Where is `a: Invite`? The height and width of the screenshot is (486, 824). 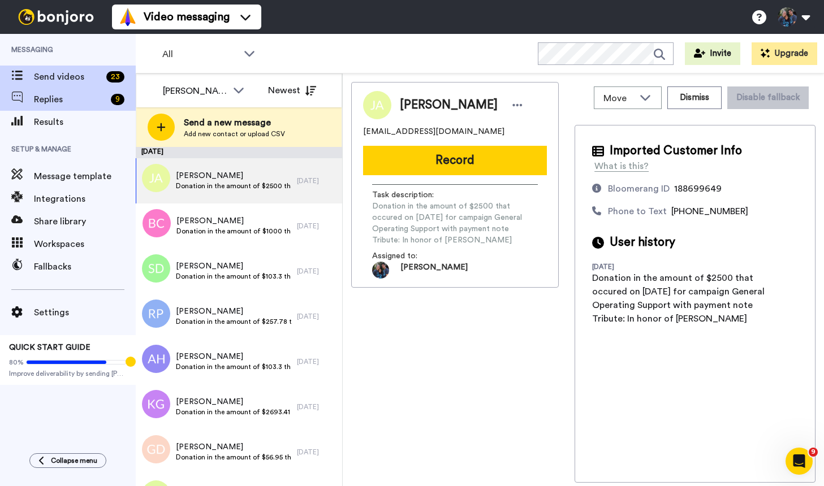
a: Invite is located at coordinates (712, 54).